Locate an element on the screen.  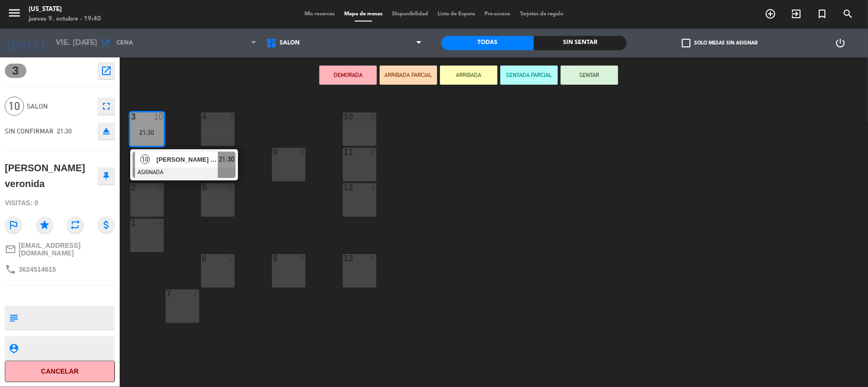
div: 8 is located at coordinates (273, 258).